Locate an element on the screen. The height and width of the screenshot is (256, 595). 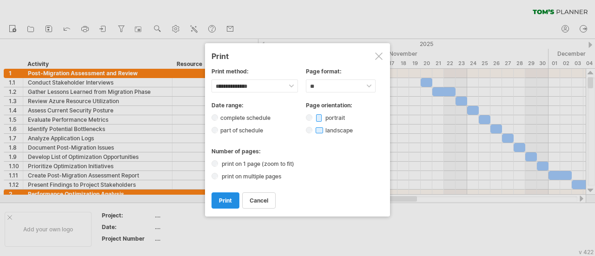
div: Print is located at coordinates (298, 56).